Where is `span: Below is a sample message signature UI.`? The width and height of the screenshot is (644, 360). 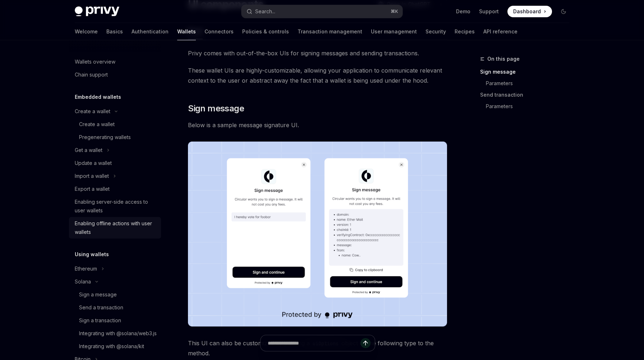
span: Below is a sample message signature UI. is located at coordinates (317, 125).